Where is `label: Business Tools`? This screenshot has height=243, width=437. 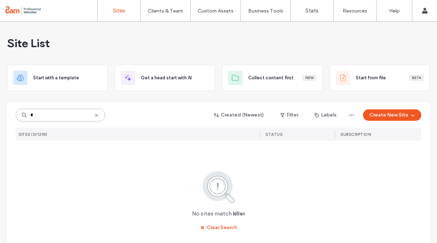
label: Business Tools is located at coordinates (266, 11).